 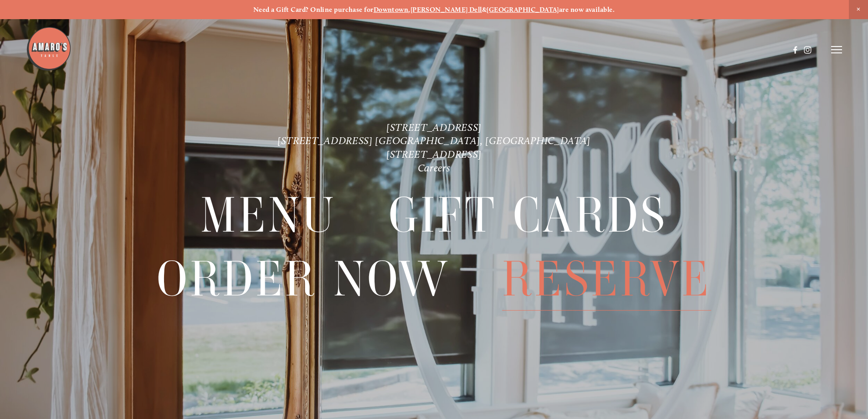 What do you see at coordinates (434, 167) in the screenshot?
I see `a: Careers` at bounding box center [434, 167].